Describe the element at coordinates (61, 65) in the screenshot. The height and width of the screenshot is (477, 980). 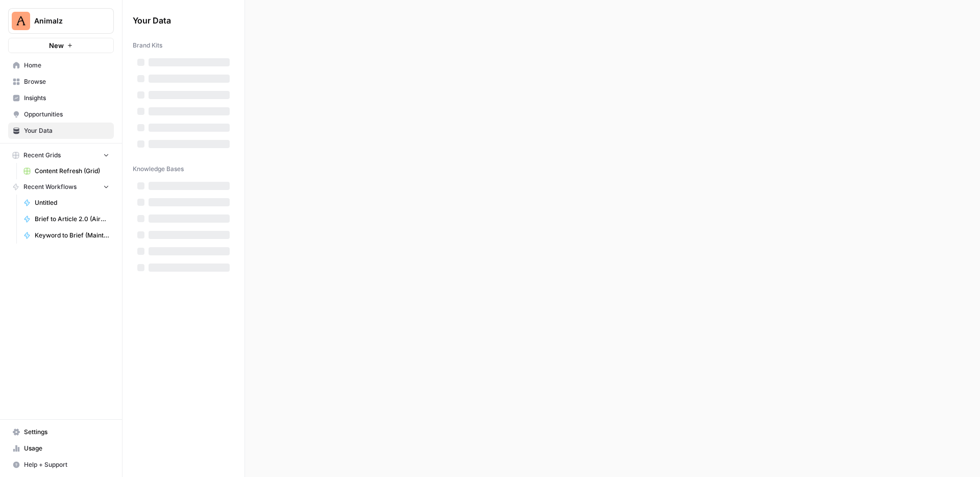
I see `a: Home` at that location.